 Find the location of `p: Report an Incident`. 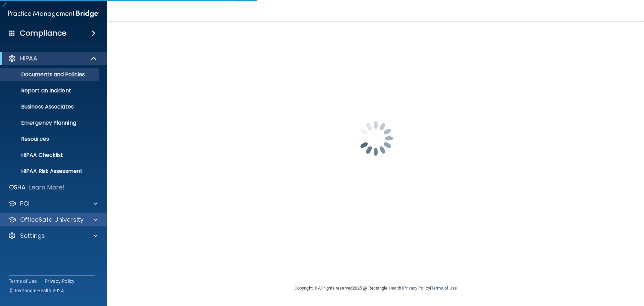

p: Report an Incident is located at coordinates (50, 90).